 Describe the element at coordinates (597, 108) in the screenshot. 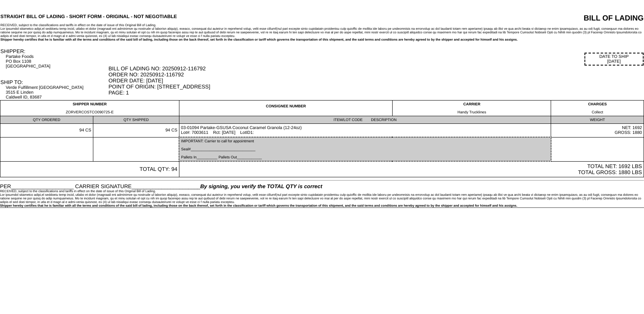

I see `td: CHARGES` at that location.